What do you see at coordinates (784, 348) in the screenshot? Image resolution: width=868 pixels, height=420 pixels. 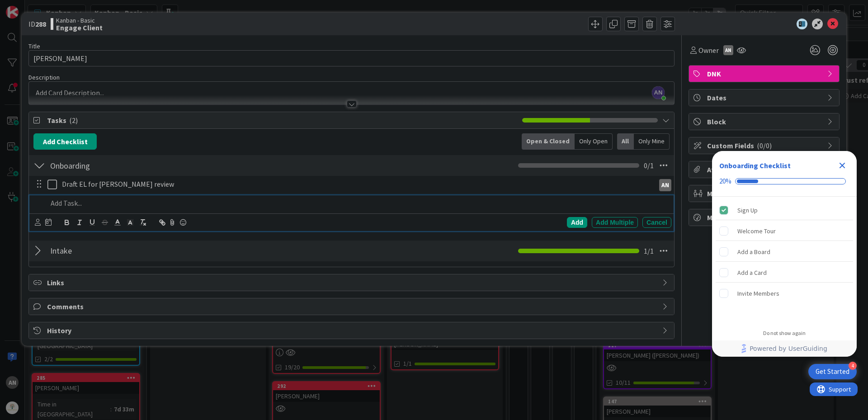 I see `a: Powered by UserGuiding` at bounding box center [784, 348].